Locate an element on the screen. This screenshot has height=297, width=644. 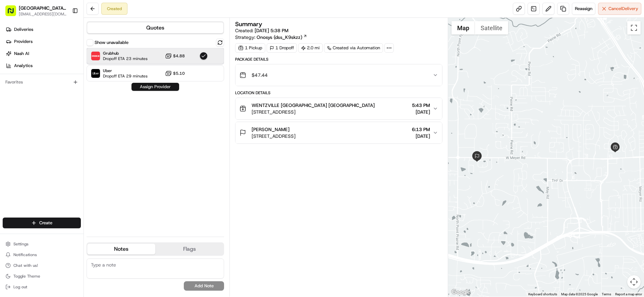
button: Notes is located at coordinates (121, 249).